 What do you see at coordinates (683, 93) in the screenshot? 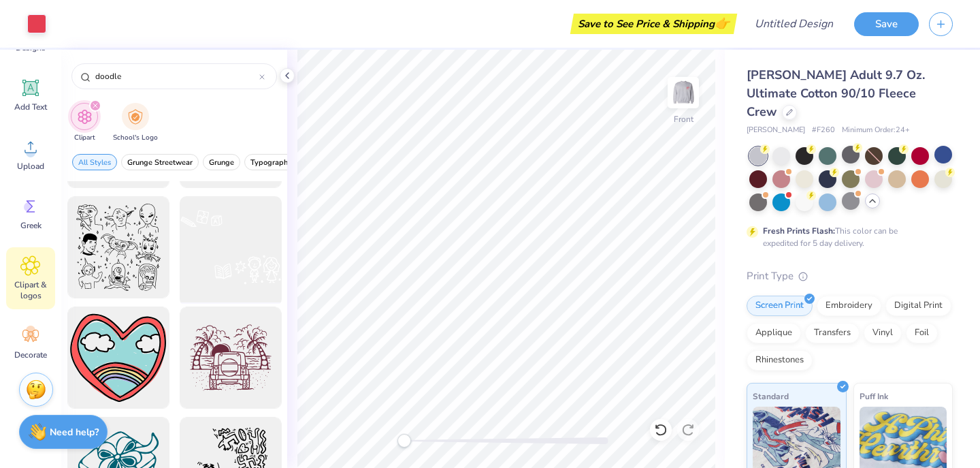
I see `img: Front` at bounding box center [683, 93].